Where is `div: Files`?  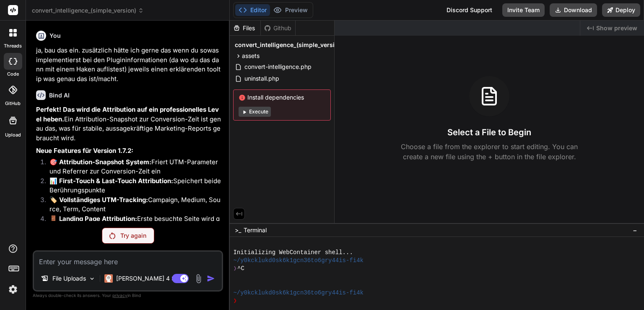
div: Files is located at coordinates (245, 28).